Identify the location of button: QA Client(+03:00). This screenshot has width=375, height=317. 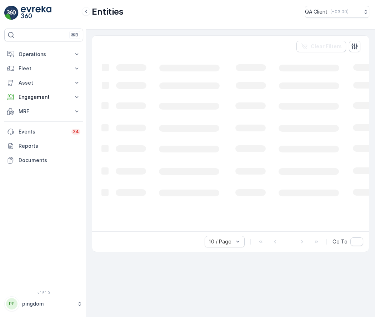
(337, 12).